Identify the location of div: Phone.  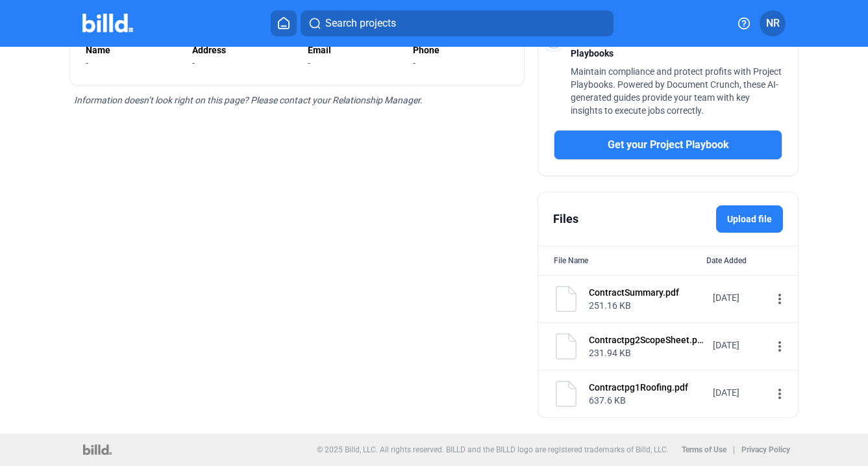
(461, 50).